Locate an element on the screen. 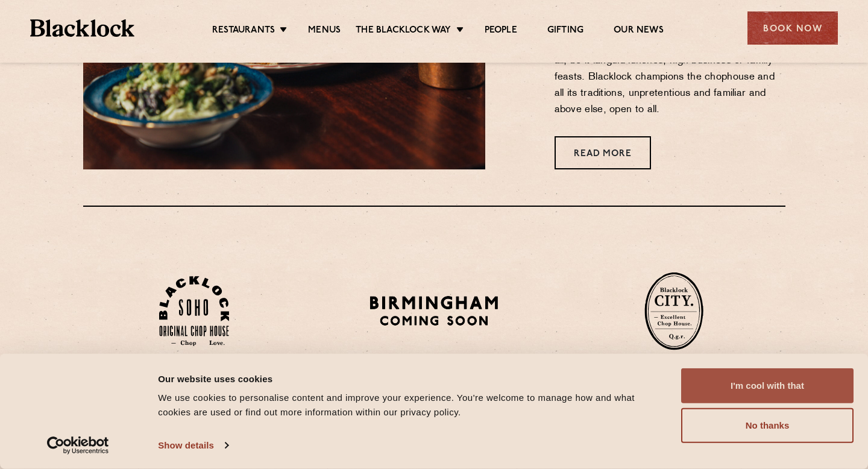 This screenshot has width=868, height=469. a: Usercentrics Cookiebot - opens in a new window is located at coordinates (78, 445).